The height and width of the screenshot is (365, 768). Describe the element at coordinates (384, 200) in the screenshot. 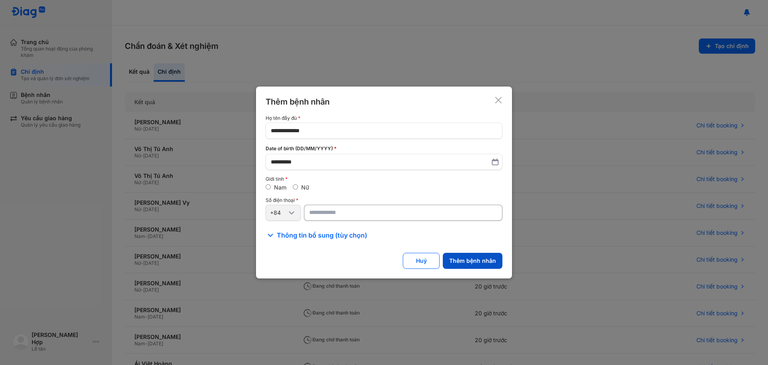

I see `div: Số điện thoại` at that location.